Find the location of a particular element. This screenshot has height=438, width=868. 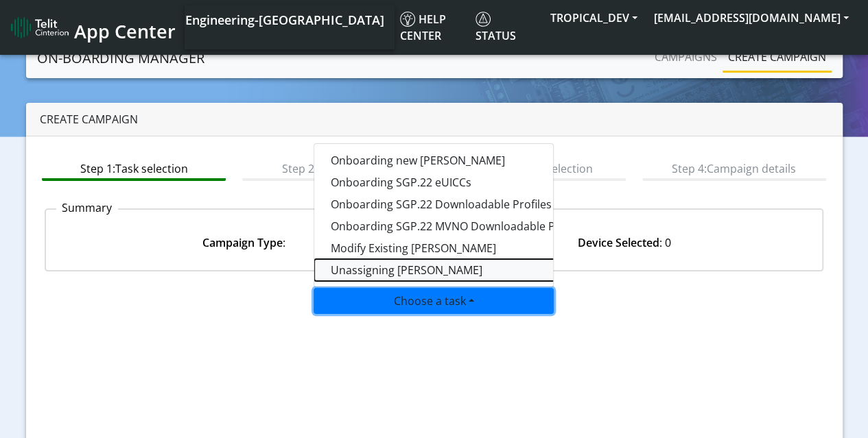

div: Create campaign is located at coordinates (434, 119).